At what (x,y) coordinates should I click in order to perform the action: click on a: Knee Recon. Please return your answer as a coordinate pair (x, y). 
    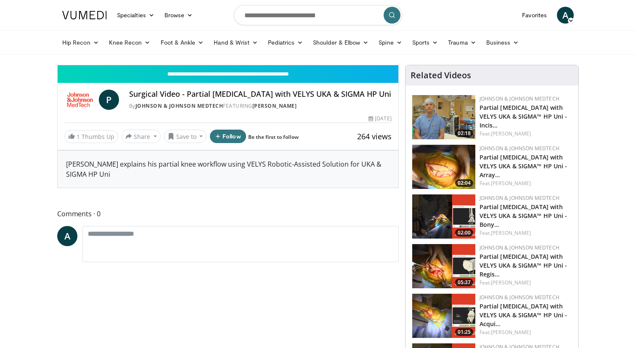
    Looking at the image, I should click on (129, 42).